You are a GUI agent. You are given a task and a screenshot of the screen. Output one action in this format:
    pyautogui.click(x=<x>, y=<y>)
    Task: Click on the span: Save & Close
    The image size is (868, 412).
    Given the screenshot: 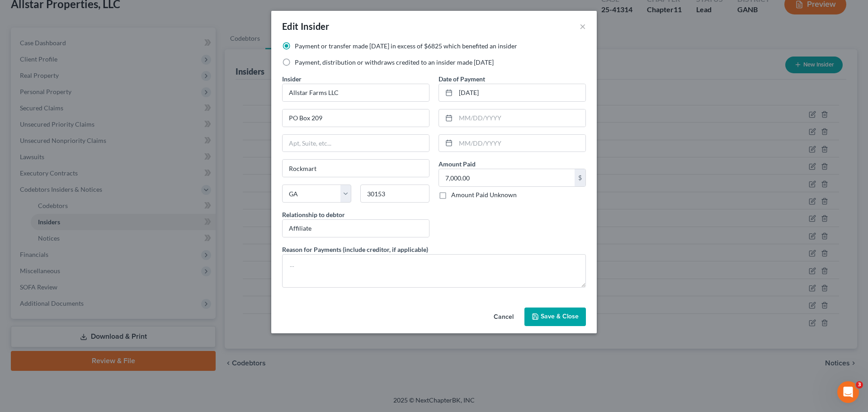 What is the action you would take?
    pyautogui.click(x=560, y=317)
    